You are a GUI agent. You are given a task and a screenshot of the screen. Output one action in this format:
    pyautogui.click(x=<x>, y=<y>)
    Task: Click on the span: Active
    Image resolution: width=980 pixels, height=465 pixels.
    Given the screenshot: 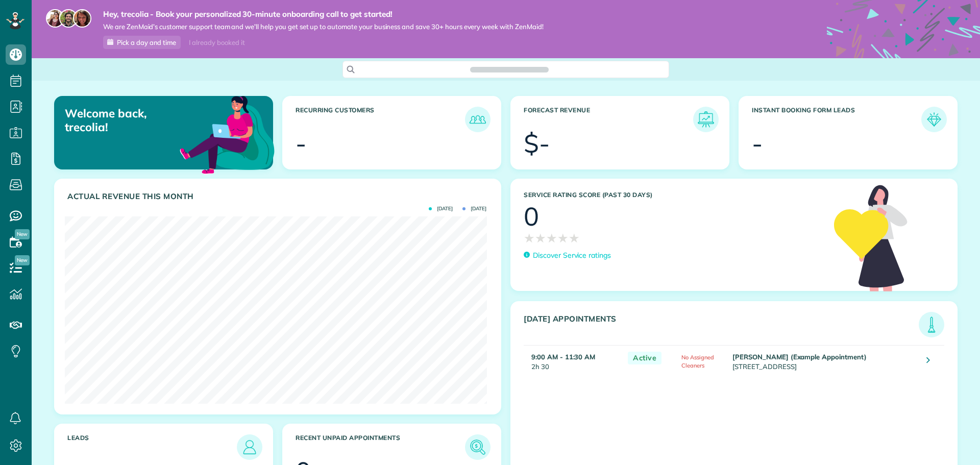 What is the action you would take?
    pyautogui.click(x=645, y=357)
    